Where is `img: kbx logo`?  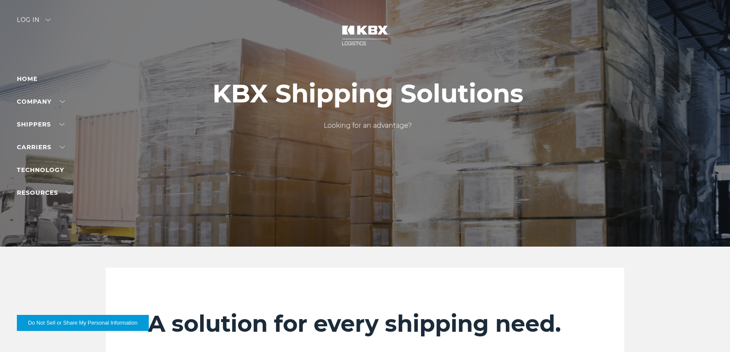 img: kbx logo is located at coordinates (365, 35).